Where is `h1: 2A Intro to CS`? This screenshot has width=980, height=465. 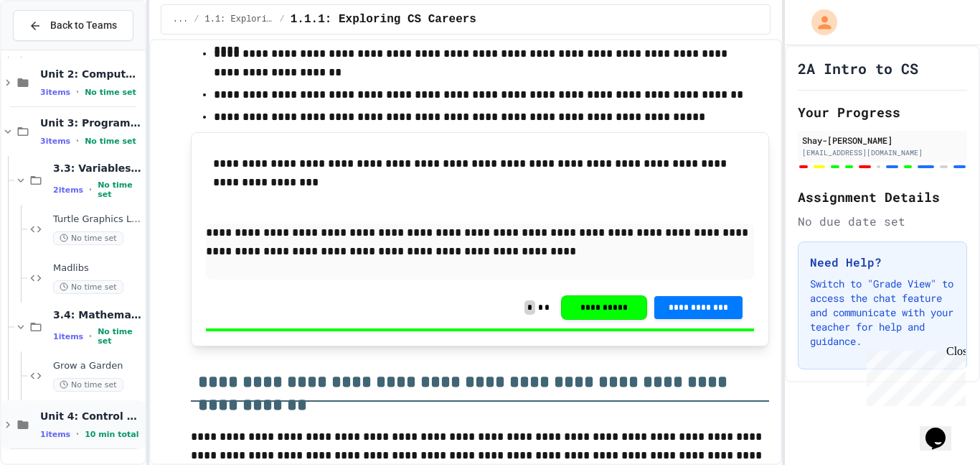
h1: 2A Intro to CS is located at coordinates (858, 68).